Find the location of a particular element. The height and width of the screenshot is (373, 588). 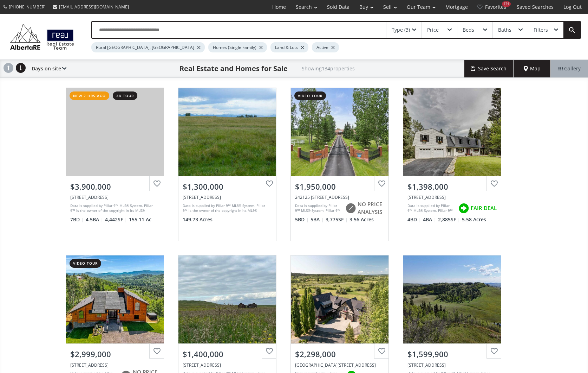

span: 149.73 Acres is located at coordinates (198, 219).